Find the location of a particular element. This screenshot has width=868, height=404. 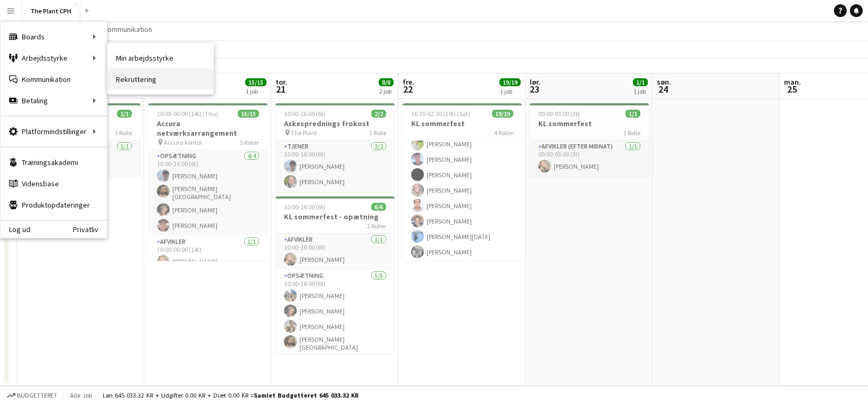

a: Træningsakademi is located at coordinates (54, 162).